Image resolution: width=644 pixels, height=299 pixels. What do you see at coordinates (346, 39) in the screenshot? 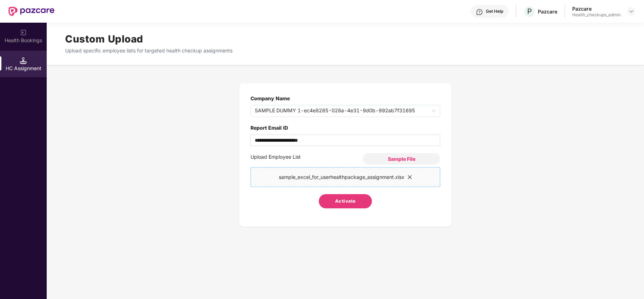
I see `h1: Custom Upload` at bounding box center [346, 39].